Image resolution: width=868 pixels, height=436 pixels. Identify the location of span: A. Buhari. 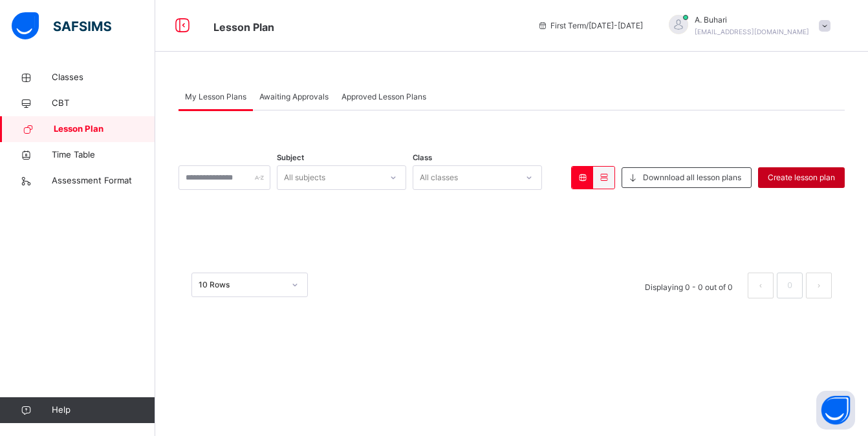
(752, 20).